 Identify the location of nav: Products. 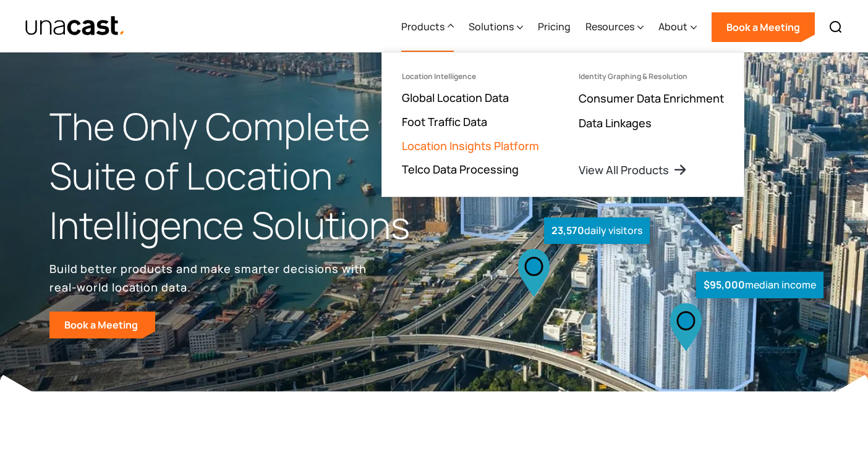
(563, 125).